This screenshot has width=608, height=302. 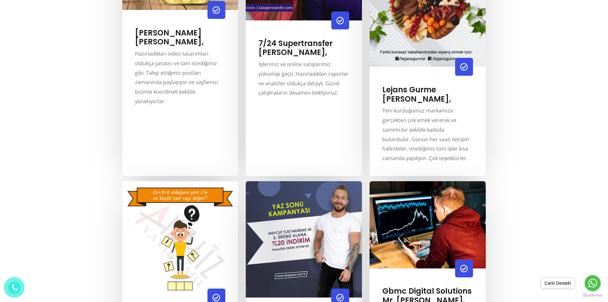 I want to click on div: Canlı Destek!, so click(x=558, y=283).